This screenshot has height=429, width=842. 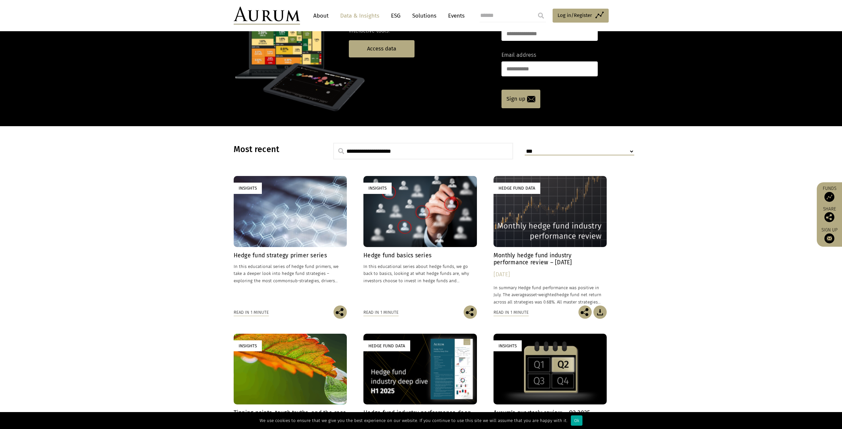 I want to click on span: asset-weighted, so click(x=542, y=294).